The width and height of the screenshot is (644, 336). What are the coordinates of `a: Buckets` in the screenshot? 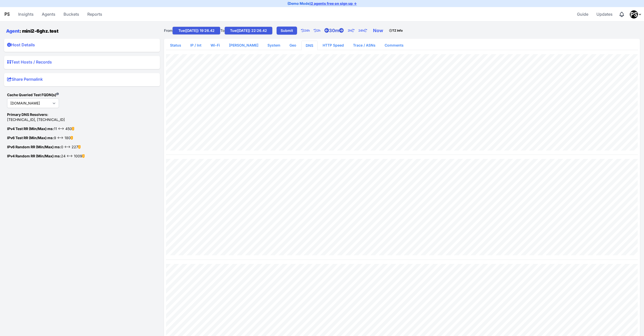 It's located at (71, 15).